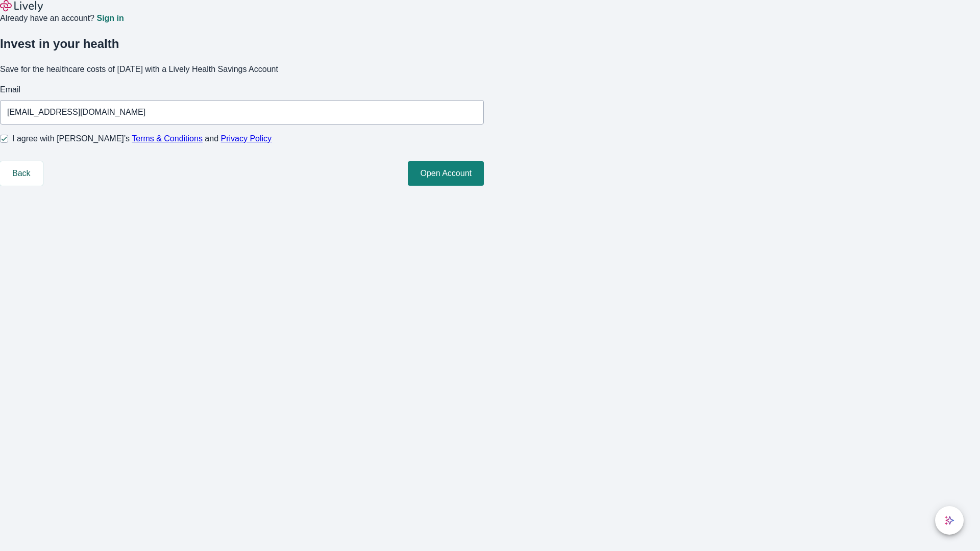 This screenshot has height=551, width=980. What do you see at coordinates (110, 18) in the screenshot?
I see `a: Sign in` at bounding box center [110, 18].